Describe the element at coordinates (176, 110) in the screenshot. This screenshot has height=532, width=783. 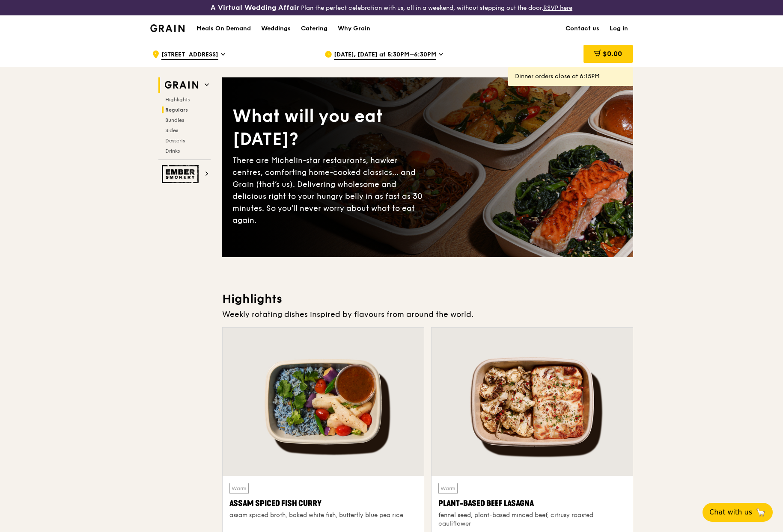
I see `span: Regulars` at that location.